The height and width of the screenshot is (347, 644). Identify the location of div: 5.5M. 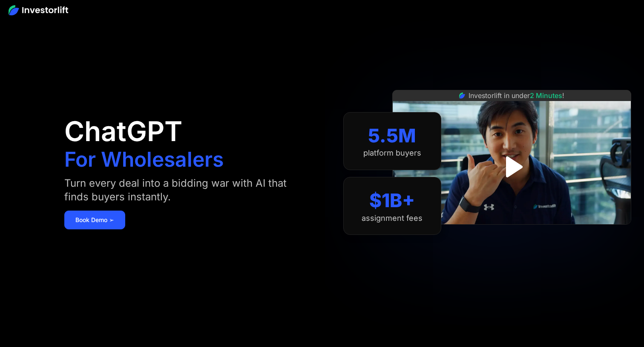
(392, 136).